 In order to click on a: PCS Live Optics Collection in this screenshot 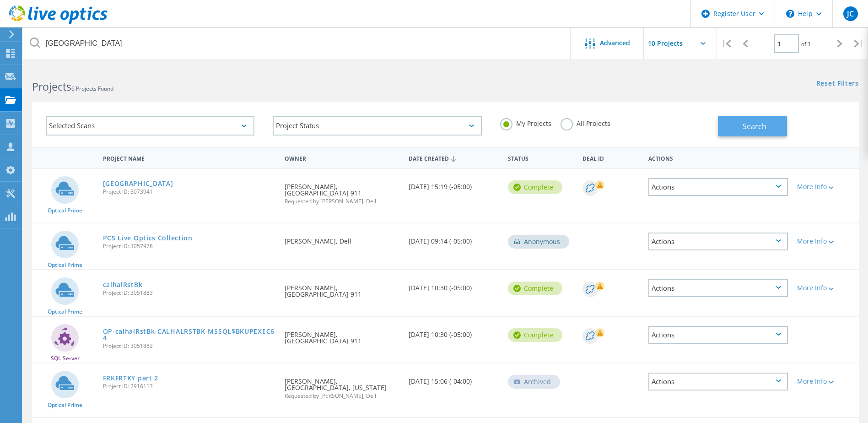, I will do `click(148, 238)`.